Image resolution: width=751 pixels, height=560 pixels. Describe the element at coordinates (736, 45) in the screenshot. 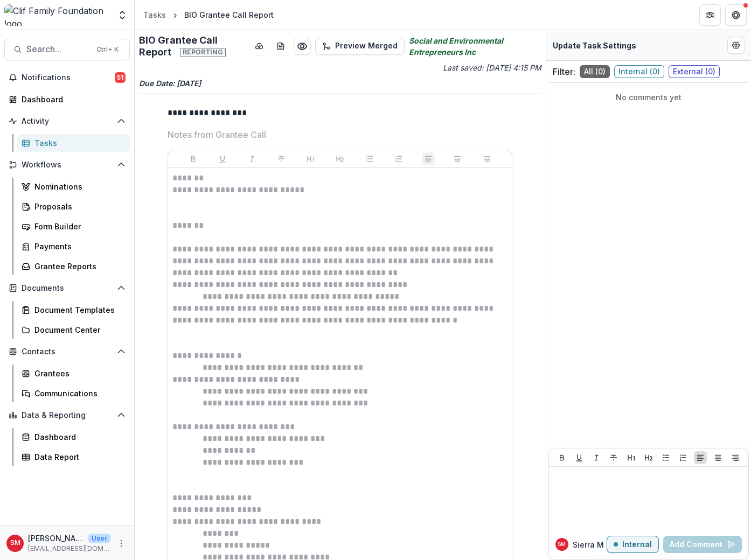

I see `button: Edit Form Settings` at that location.